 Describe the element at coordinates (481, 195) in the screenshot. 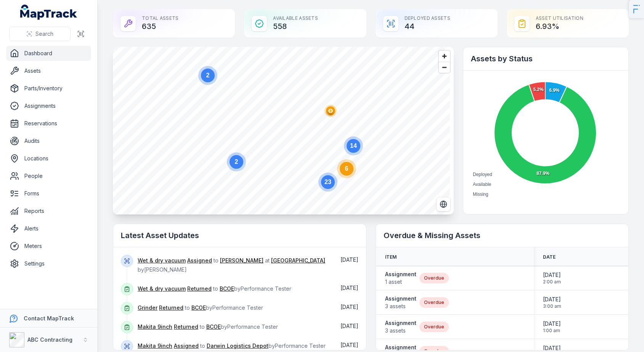

I see `span: Missing` at that location.